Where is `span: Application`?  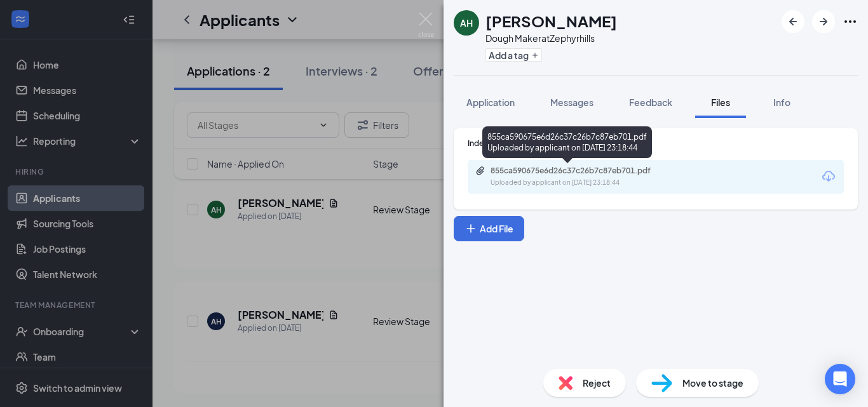
span: Application is located at coordinates (491, 102).